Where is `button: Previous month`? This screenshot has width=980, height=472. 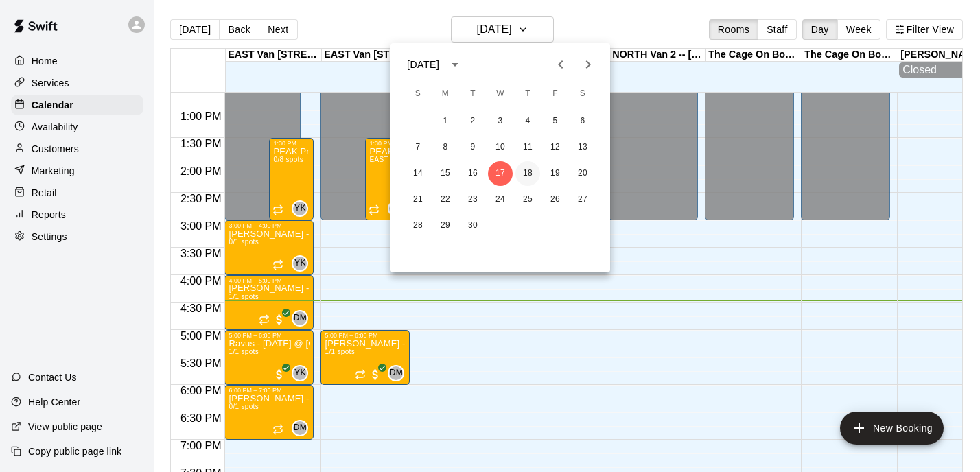 button: Previous month is located at coordinates (561, 65).